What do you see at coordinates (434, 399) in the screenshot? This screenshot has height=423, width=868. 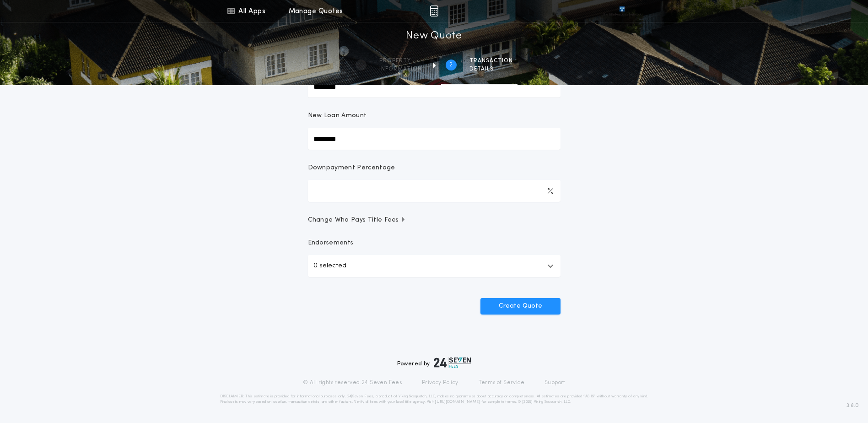 I see `p: DISCLAIMER: This estimate is provided for informational purposes only. 24|Seven Fees, a product o...` at bounding box center [434, 399].